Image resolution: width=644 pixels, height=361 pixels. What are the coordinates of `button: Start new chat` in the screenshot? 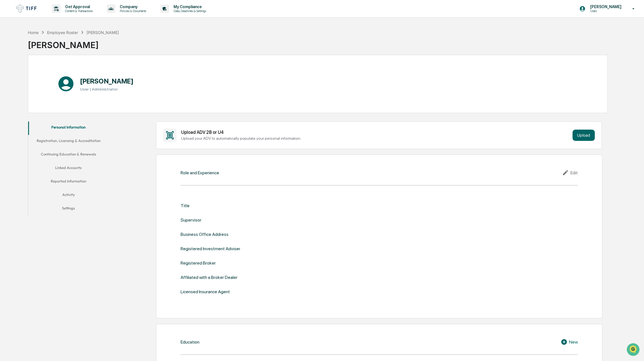 It's located at (99, 48).